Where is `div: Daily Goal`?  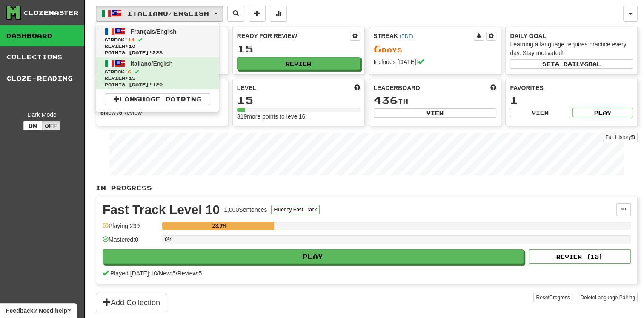
div: Daily Goal is located at coordinates (571, 36).